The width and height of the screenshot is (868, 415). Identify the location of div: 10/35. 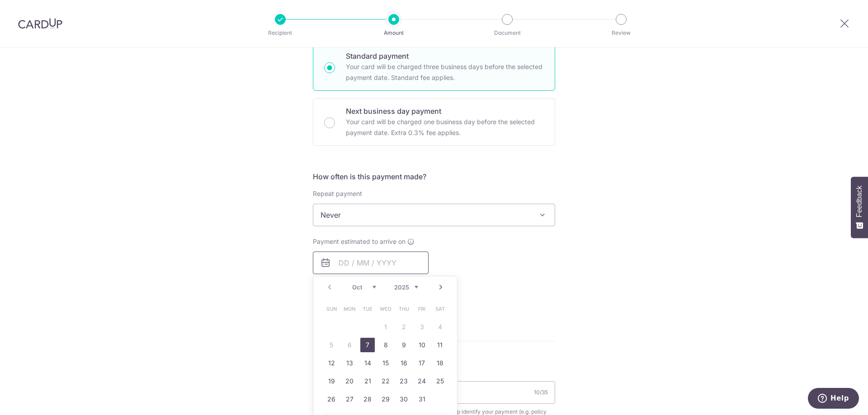
(540, 392).